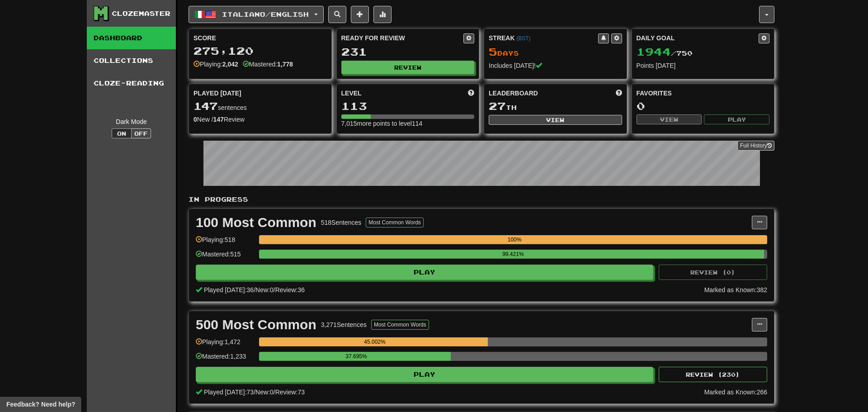 The height and width of the screenshot is (412, 868). What do you see at coordinates (556, 106) in the screenshot?
I see `div: th` at bounding box center [556, 106].